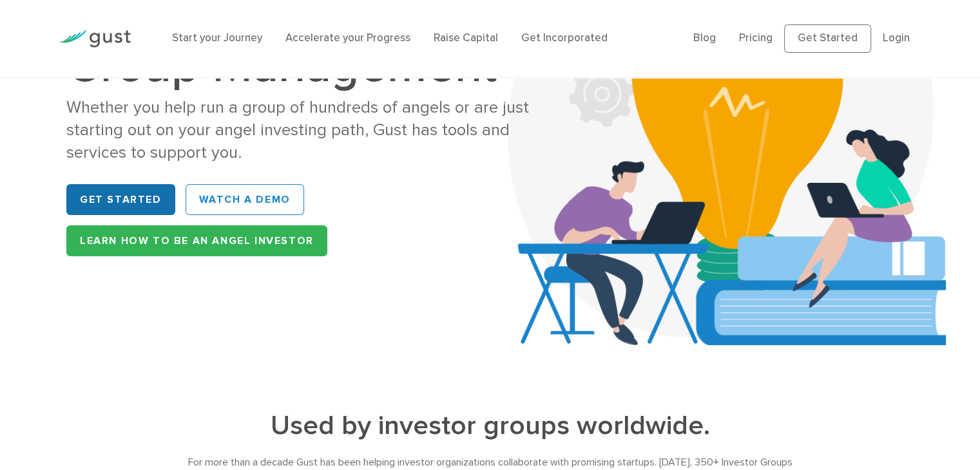 The image size is (980, 470). What do you see at coordinates (217, 38) in the screenshot?
I see `a: Start your Journey` at bounding box center [217, 38].